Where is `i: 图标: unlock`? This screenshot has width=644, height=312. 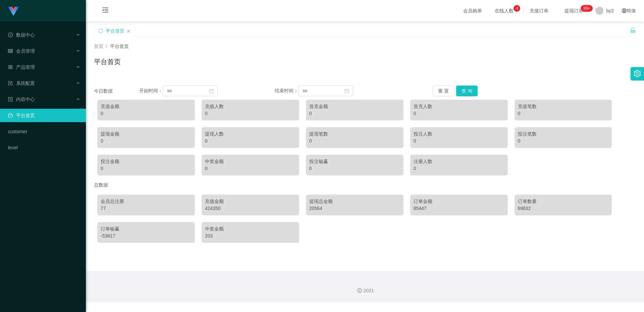
i: 图标: unlock is located at coordinates (633, 30).